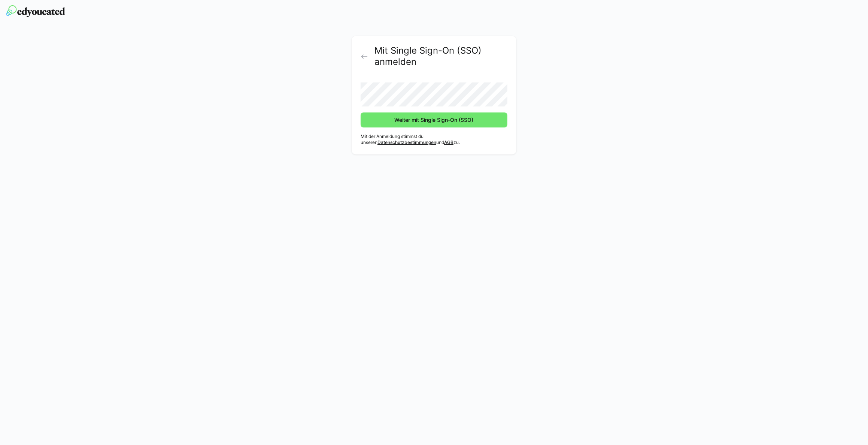  I want to click on img: edyoucated, so click(35, 11).